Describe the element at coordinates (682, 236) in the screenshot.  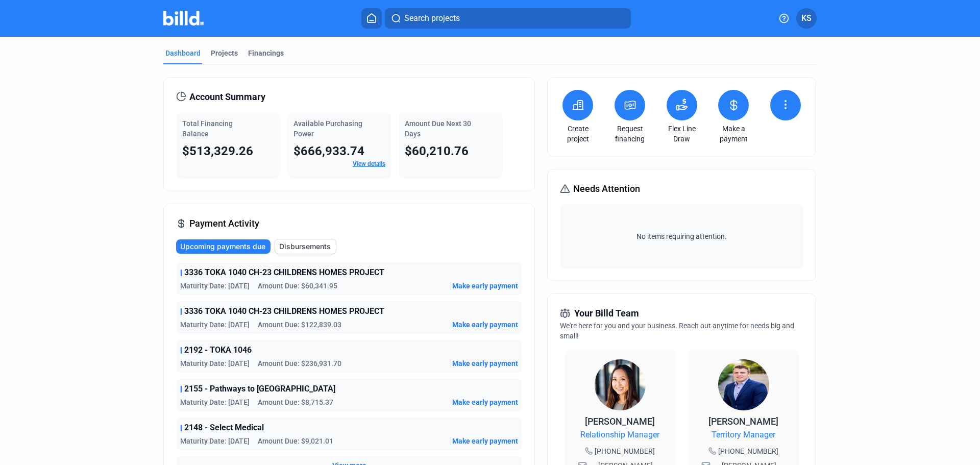
I see `span: No items requiring attention.` at that location.